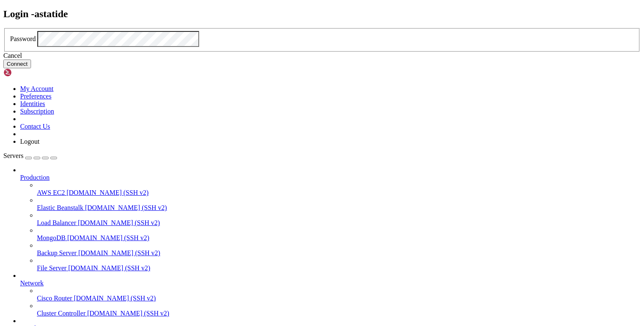  What do you see at coordinates (330, 178) in the screenshot?
I see `a: Production` at bounding box center [330, 178].